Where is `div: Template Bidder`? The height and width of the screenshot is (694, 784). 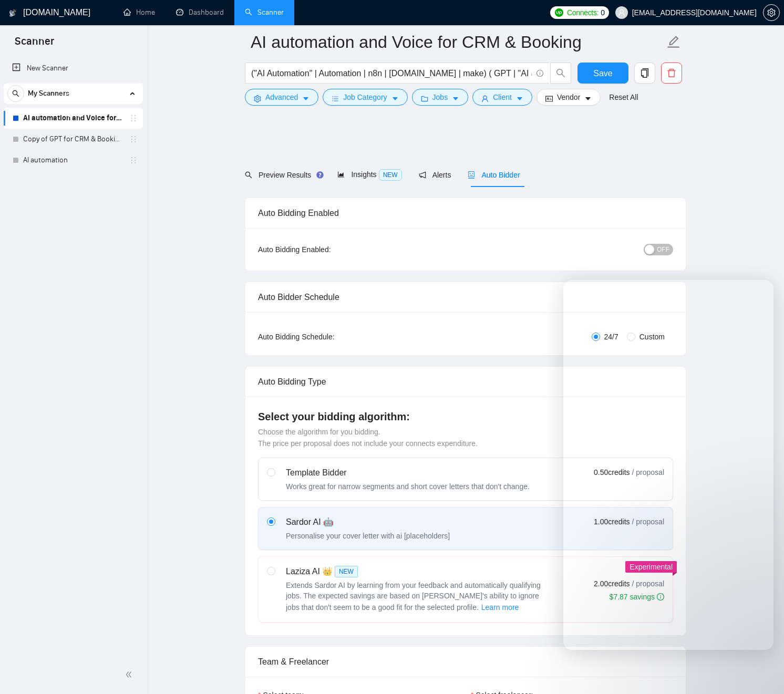
div: Template Bidder is located at coordinates (407, 473).